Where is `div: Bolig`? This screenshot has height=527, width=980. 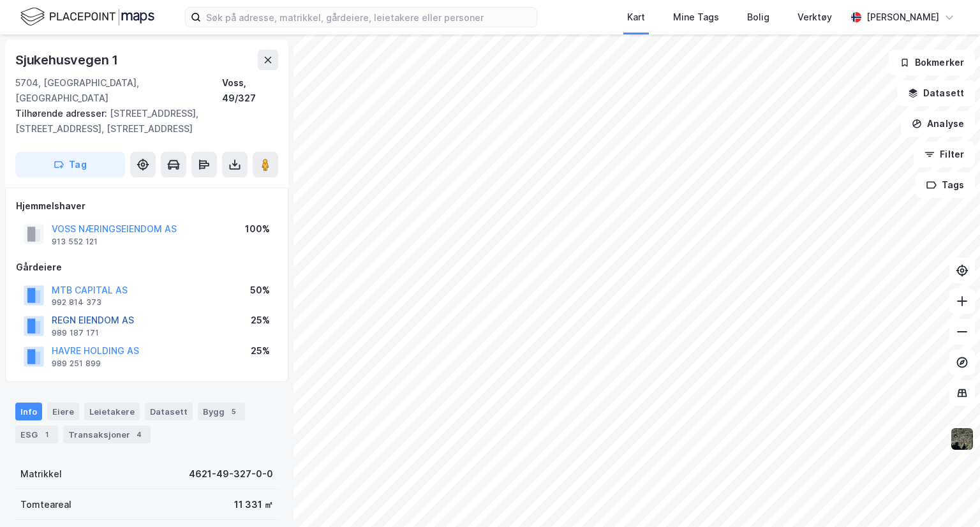 div: Bolig is located at coordinates (758, 17).